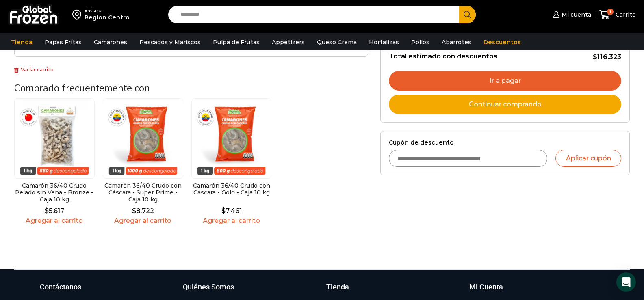 The height and width of the screenshot is (300, 644). I want to click on a: Ir a pagar, so click(505, 80).